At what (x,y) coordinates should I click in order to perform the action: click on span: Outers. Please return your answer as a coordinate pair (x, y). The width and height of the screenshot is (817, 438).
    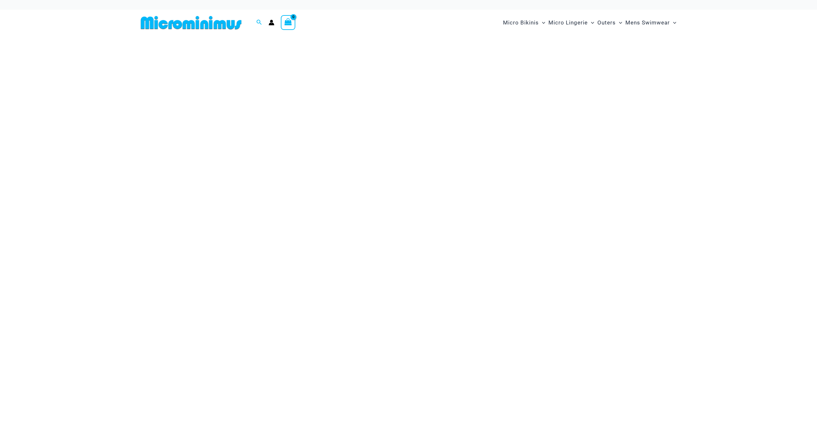
    Looking at the image, I should click on (606, 23).